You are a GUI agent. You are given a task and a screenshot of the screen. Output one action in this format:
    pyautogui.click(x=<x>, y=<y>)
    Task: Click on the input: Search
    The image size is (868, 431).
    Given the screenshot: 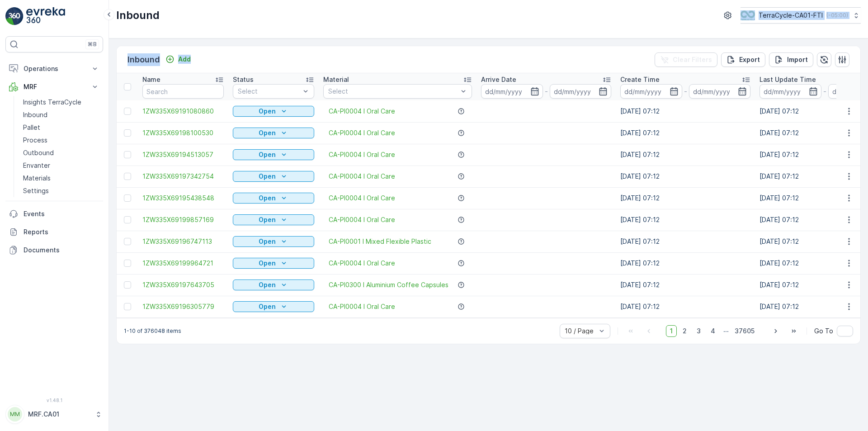 What is the action you would take?
    pyautogui.click(x=183, y=91)
    